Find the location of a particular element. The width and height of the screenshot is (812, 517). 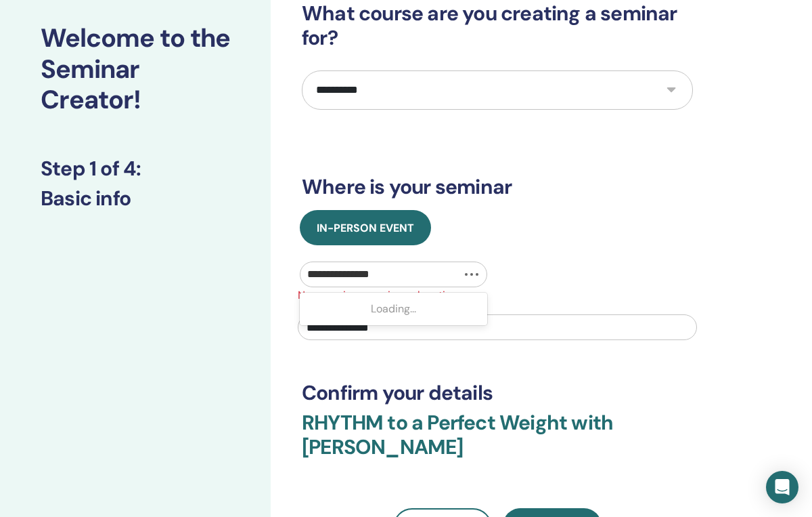

h3: Step 1 of 4 : is located at coordinates (136, 168).